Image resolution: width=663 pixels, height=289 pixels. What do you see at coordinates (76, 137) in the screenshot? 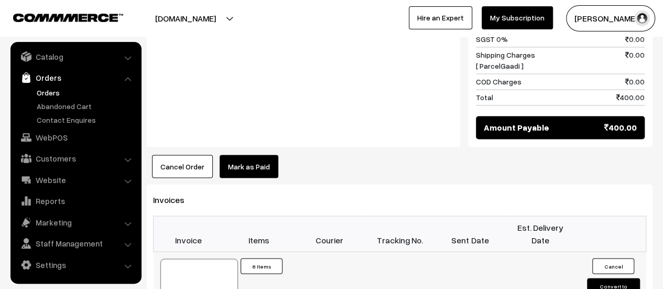
I see `a: WebPOS` at bounding box center [76, 137].